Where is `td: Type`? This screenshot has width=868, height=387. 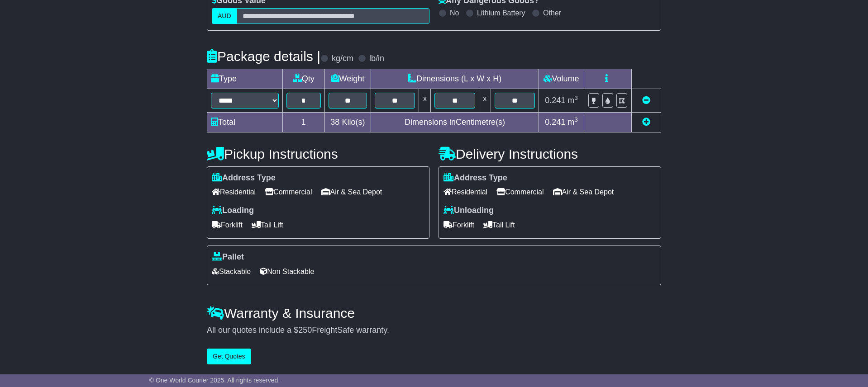 td: Type is located at coordinates (245, 79).